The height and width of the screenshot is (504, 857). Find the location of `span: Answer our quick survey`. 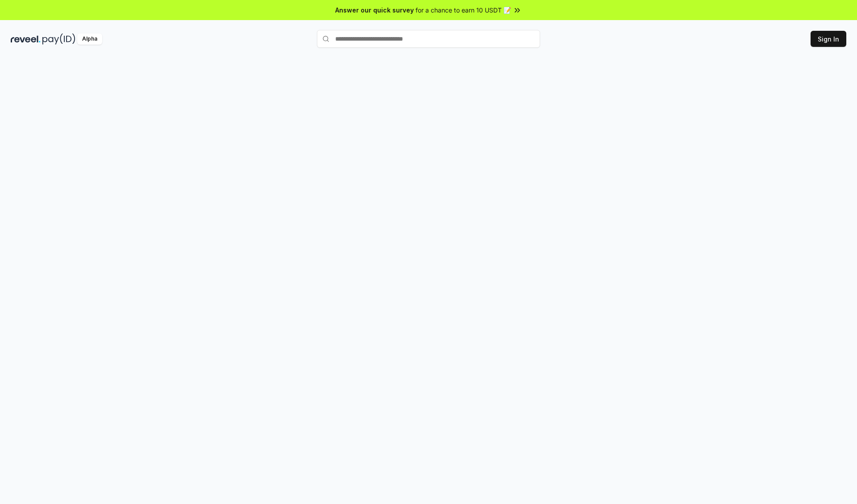

span: Answer our quick survey is located at coordinates (374, 10).